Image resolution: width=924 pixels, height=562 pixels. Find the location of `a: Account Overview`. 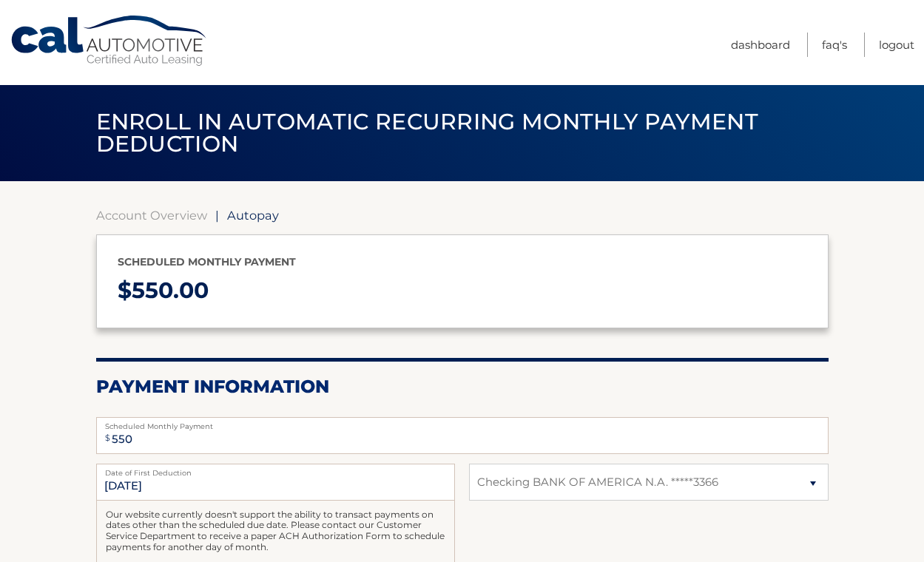

a: Account Overview is located at coordinates (152, 216).